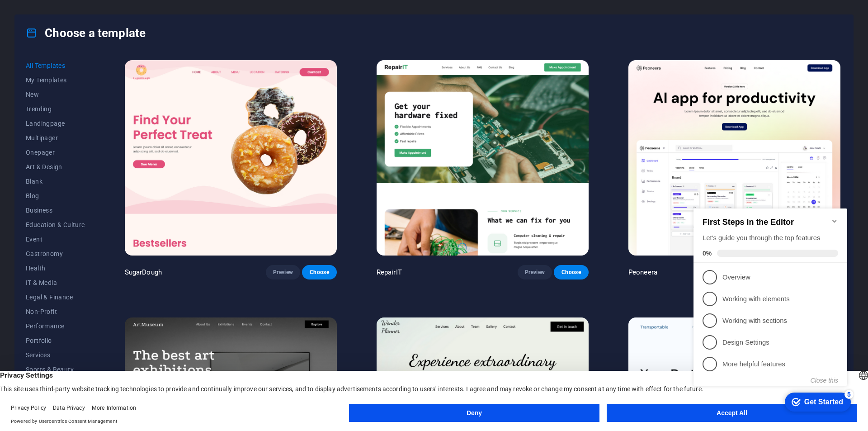 This screenshot has width=868, height=431. I want to click on span: Performance, so click(55, 326).